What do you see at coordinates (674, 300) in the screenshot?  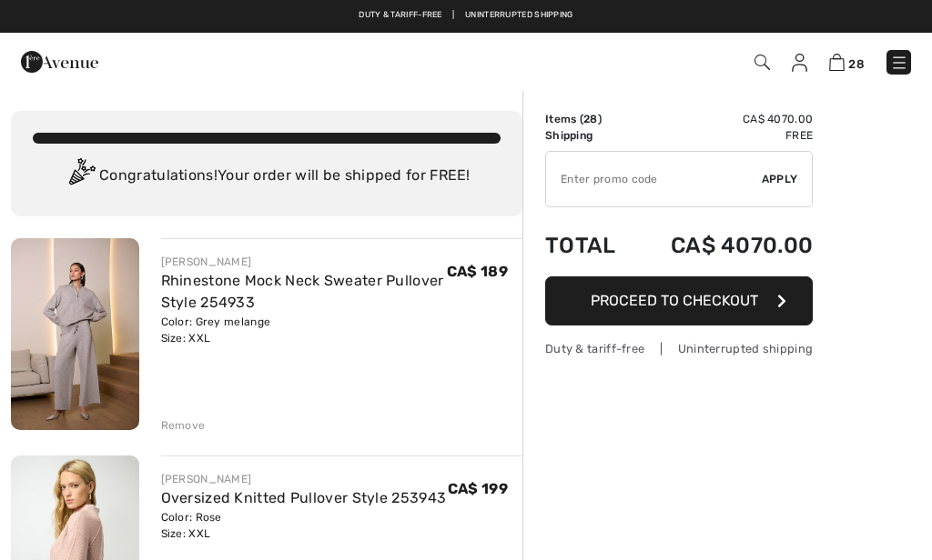 I see `span: Proceed to Checkout` at bounding box center [674, 300].